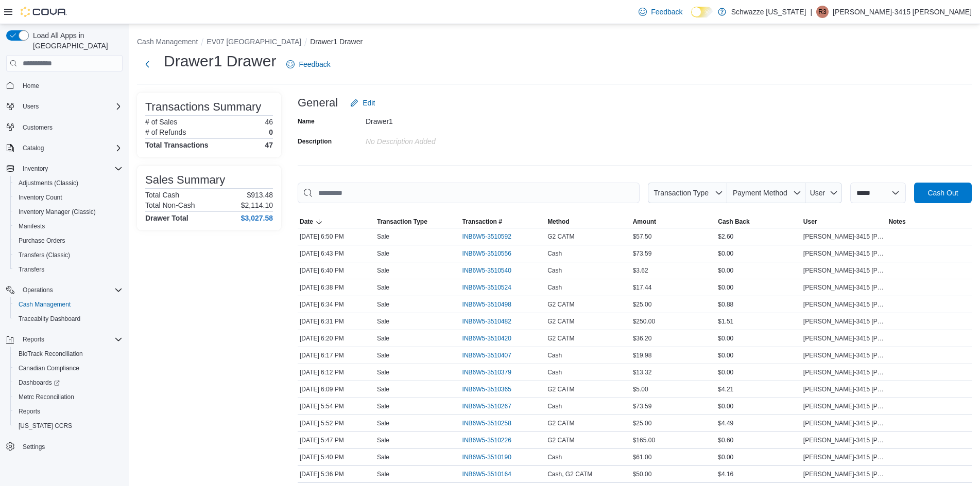 The image size is (980, 486). Describe the element at coordinates (185, 180) in the screenshot. I see `h3: Sales Summary` at that location.